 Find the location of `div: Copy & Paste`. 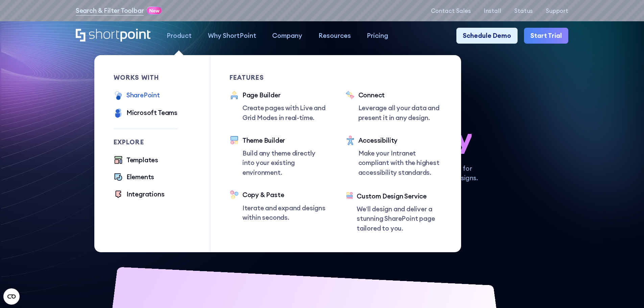

div: Copy & Paste is located at coordinates (284, 195).